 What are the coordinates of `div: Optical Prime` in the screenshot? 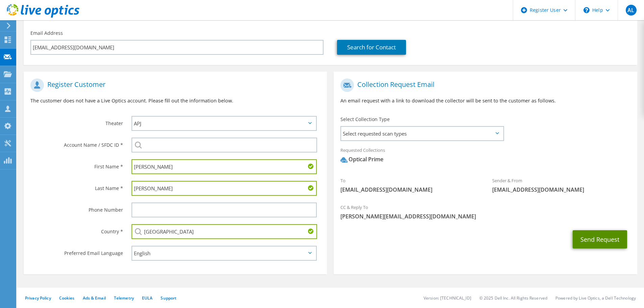 It's located at (362, 159).